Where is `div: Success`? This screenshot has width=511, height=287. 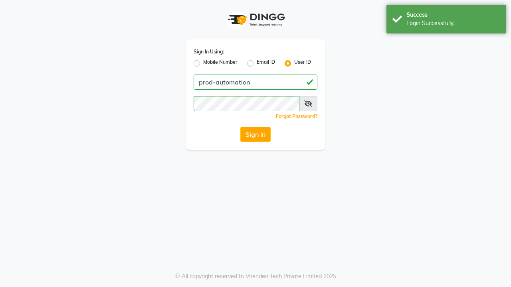
div: Success is located at coordinates (453, 15).